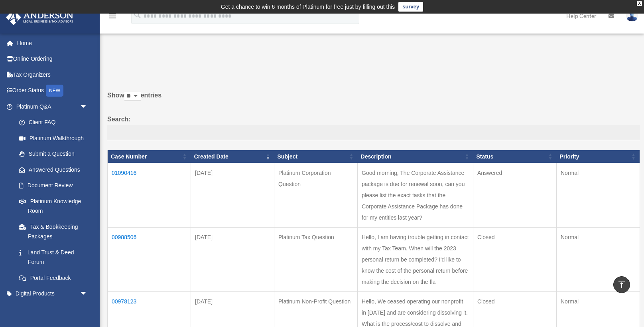 The width and height of the screenshot is (644, 327). What do you see at coordinates (415, 157) in the screenshot?
I see `th: Description: activate to sort column ascending` at bounding box center [415, 157].